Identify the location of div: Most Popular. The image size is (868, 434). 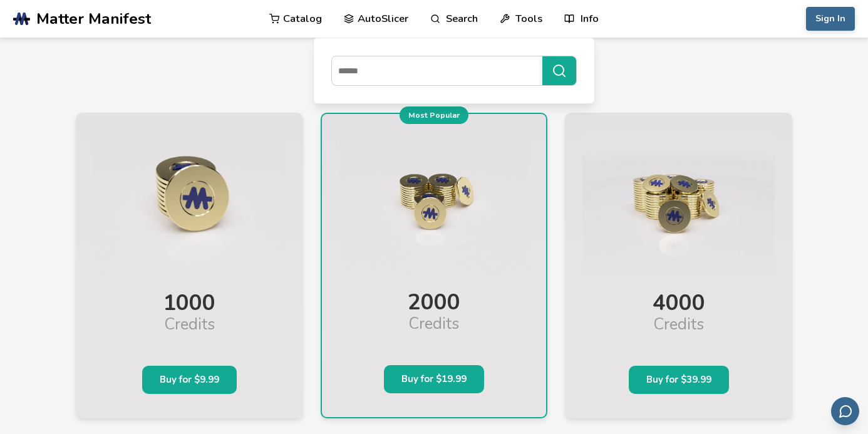
(434, 115).